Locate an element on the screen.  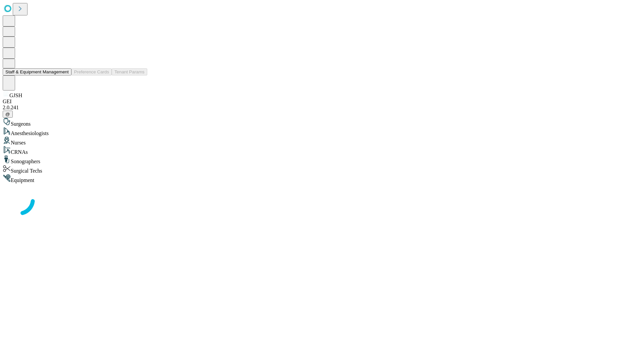
div: Surgical Techs is located at coordinates (322, 169).